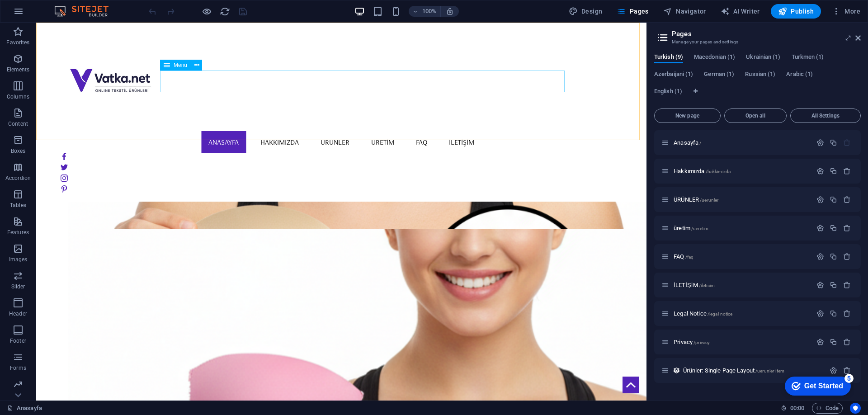 This screenshot has width=868, height=415. I want to click on span: Publish, so click(795, 11).